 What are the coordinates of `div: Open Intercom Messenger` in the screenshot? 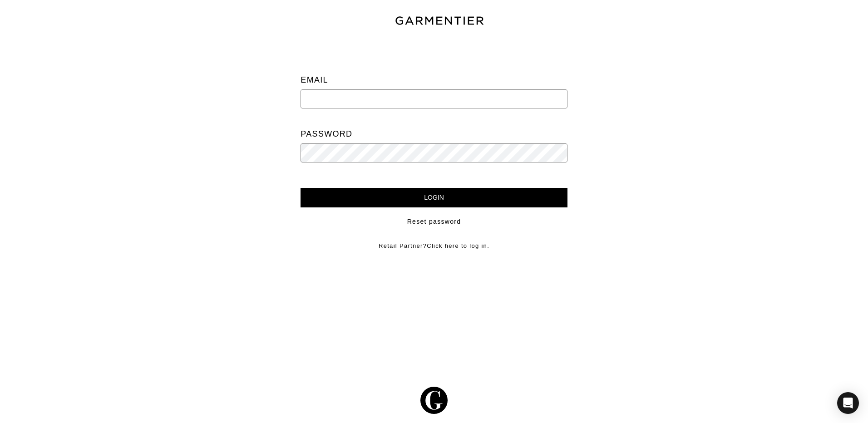 It's located at (848, 403).